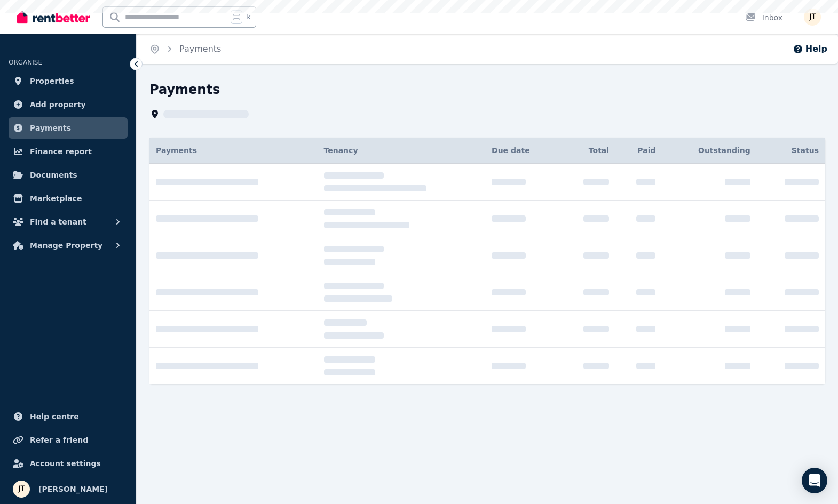 This screenshot has height=504, width=838. Describe the element at coordinates (59, 440) in the screenshot. I see `span: Refer a friend` at that location.